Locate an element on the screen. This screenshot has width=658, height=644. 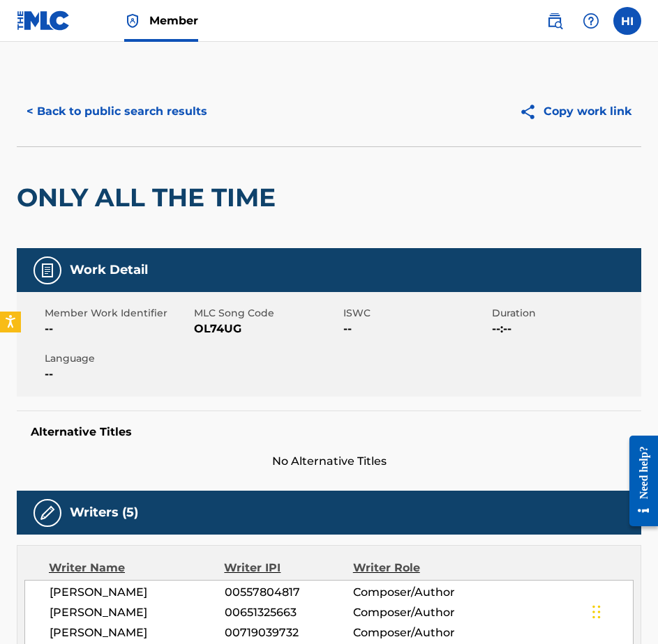
h5: Writers (5) is located at coordinates (104, 513).